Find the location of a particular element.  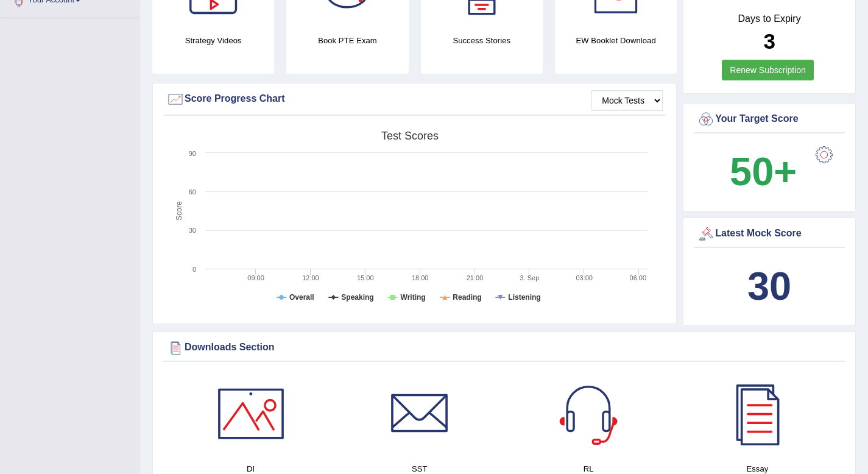

text: 15:00 is located at coordinates (365, 278).